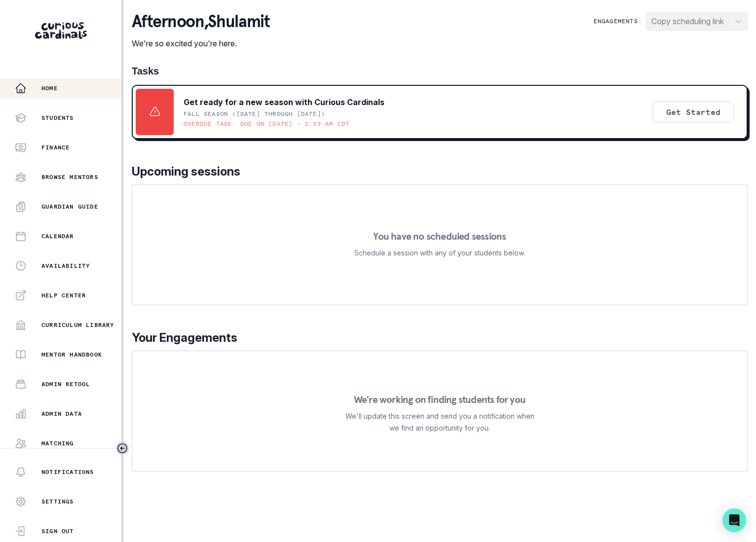 Image resolution: width=756 pixels, height=542 pixels. I want to click on p: Notifications, so click(68, 472).